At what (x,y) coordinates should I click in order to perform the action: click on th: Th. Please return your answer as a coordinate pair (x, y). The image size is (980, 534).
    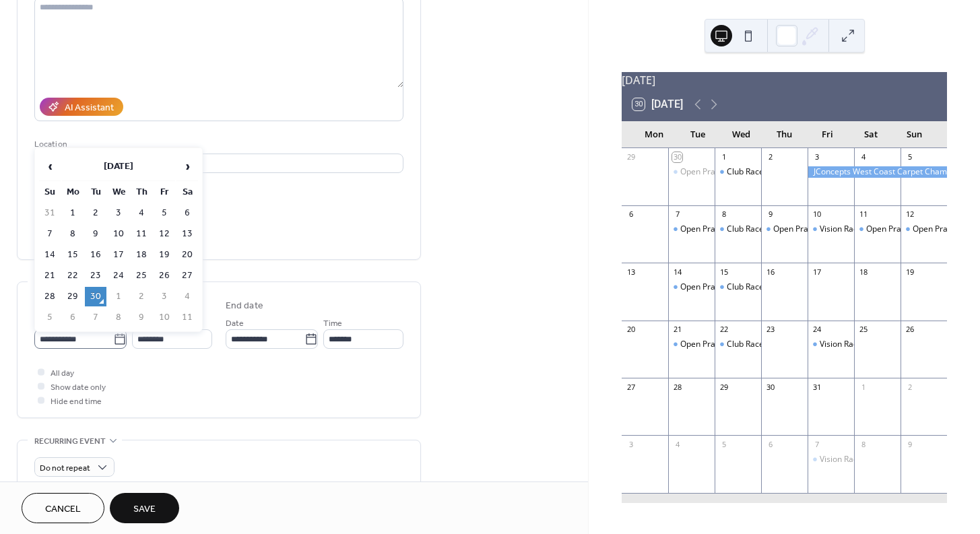
    Looking at the image, I should click on (141, 192).